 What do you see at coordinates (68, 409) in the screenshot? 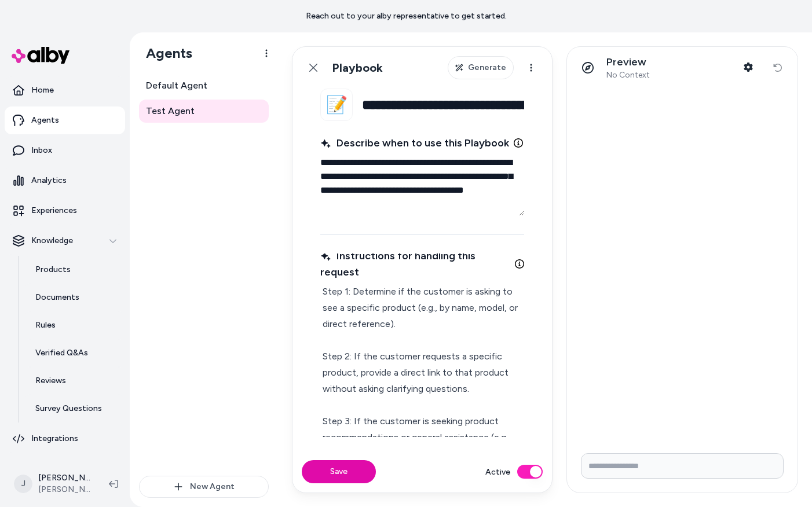
I see `p: Survey Questions` at bounding box center [68, 409].